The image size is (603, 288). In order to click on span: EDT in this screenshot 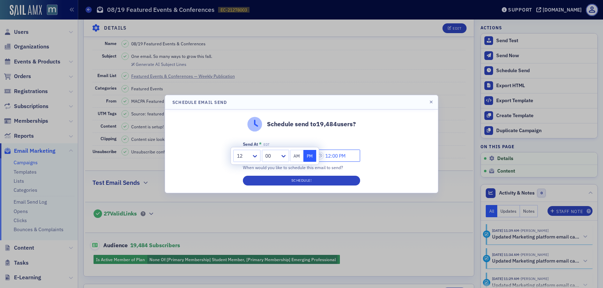, I will do `click(266, 145)`.